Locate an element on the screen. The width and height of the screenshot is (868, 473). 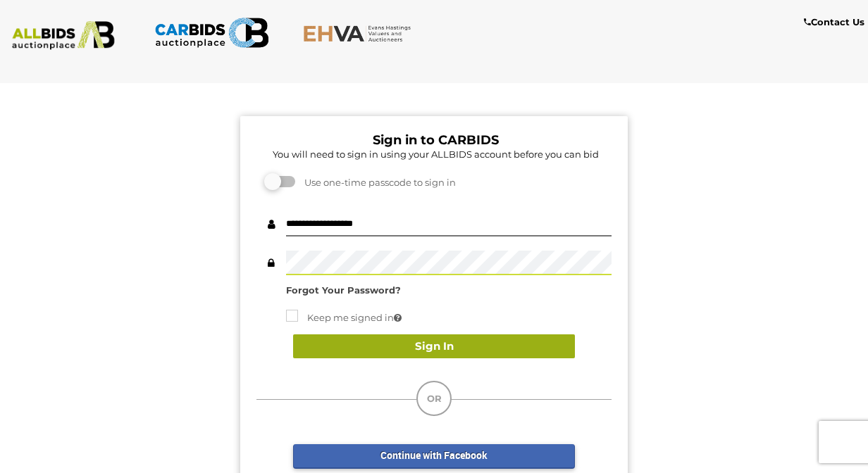
img: ALLBIDS.com.au is located at coordinates (64, 35).